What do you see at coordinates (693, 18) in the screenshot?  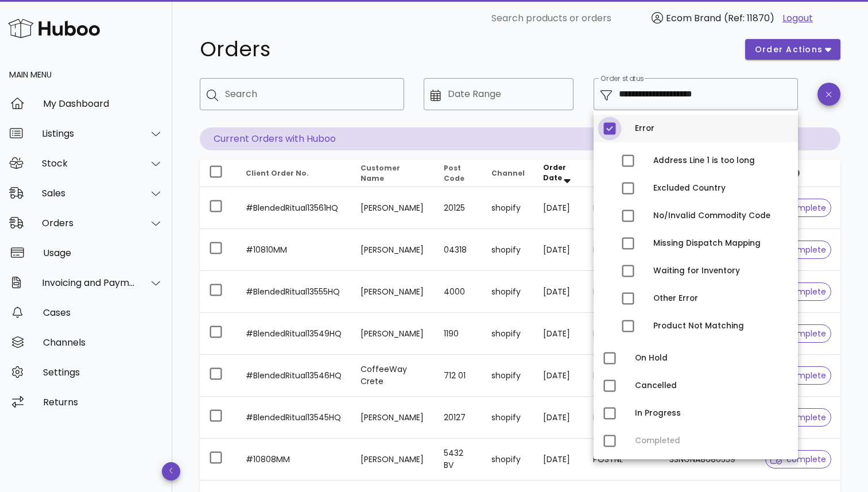 I see `span: Ecom Brand` at bounding box center [693, 18].